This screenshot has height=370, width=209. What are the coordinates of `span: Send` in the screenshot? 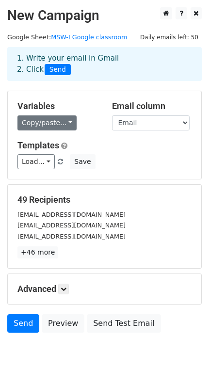 It's located at (58, 70).